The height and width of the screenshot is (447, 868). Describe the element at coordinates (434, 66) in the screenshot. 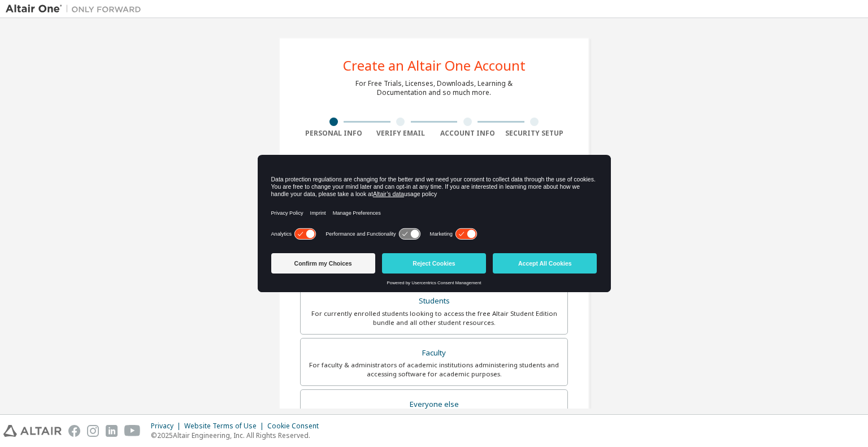

I see `div: Create an Altair One Account` at that location.